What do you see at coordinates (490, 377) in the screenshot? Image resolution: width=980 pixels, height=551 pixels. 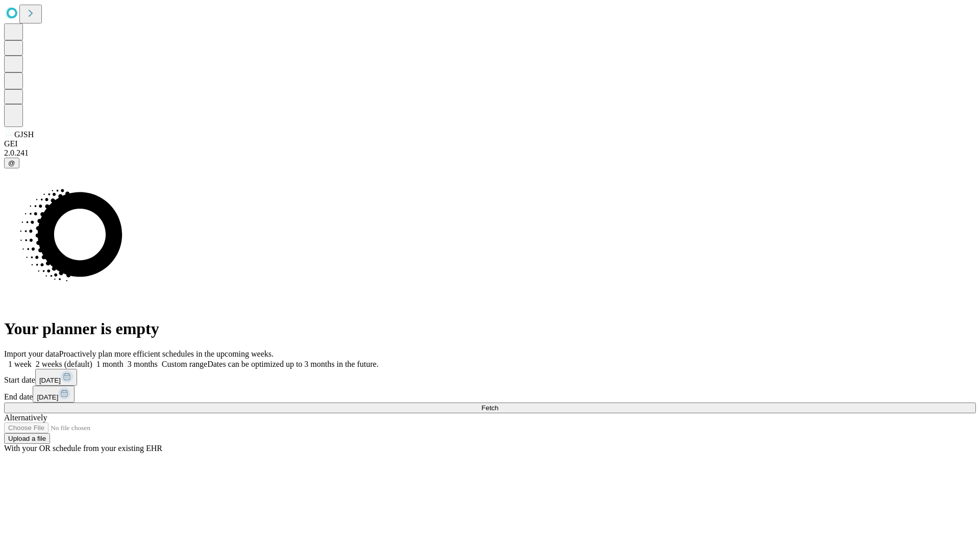 I see `div: Start date` at bounding box center [490, 377].